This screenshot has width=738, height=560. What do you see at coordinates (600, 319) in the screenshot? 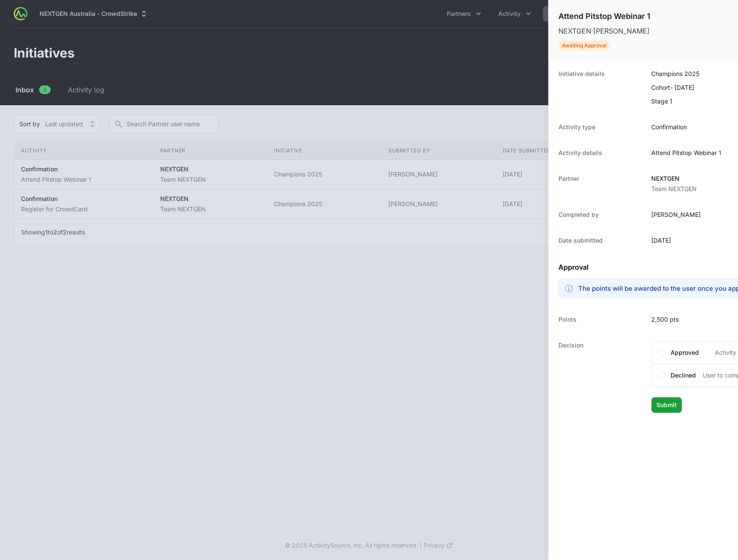
I see `dt: Points` at bounding box center [600, 319].